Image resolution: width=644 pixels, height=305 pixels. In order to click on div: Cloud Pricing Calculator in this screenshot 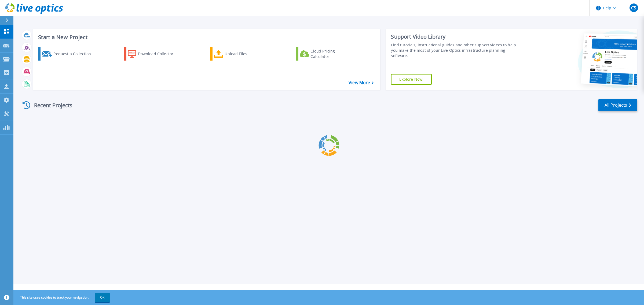, I will do `click(332, 54)`.